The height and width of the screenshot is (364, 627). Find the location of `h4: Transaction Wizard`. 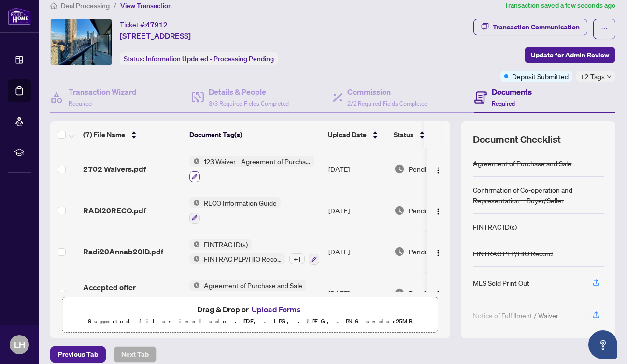

h4: Transaction Wizard is located at coordinates (102, 92).